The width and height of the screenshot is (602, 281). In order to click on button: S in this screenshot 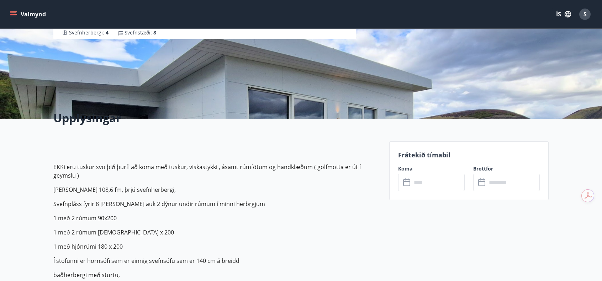, I will do `click(585, 14)`.